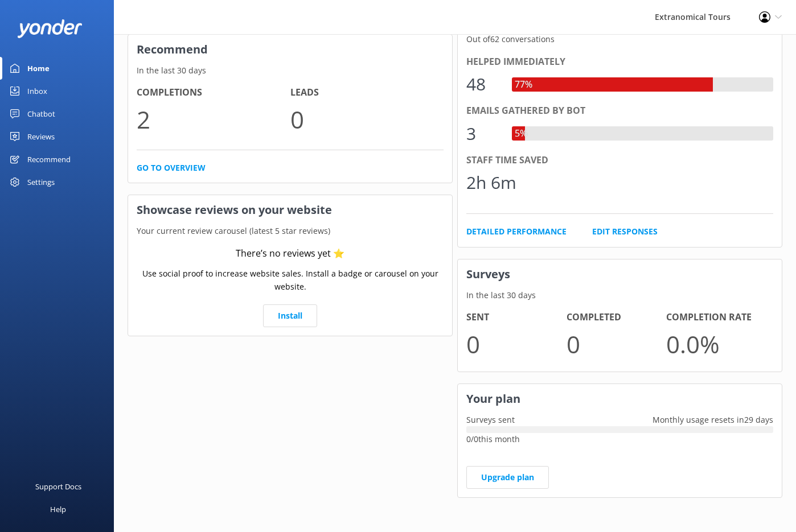 This screenshot has width=796, height=532. I want to click on div: Help, so click(58, 509).